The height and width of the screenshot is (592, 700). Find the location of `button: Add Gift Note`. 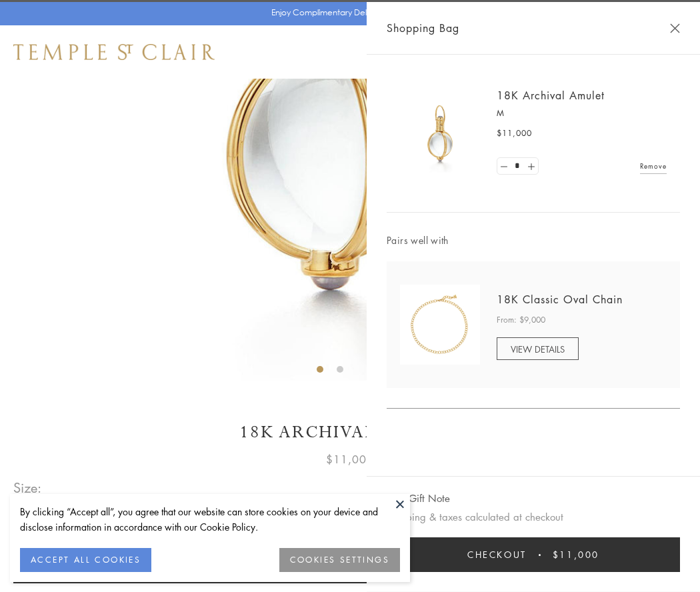

button: Add Gift Note is located at coordinates (418, 498).